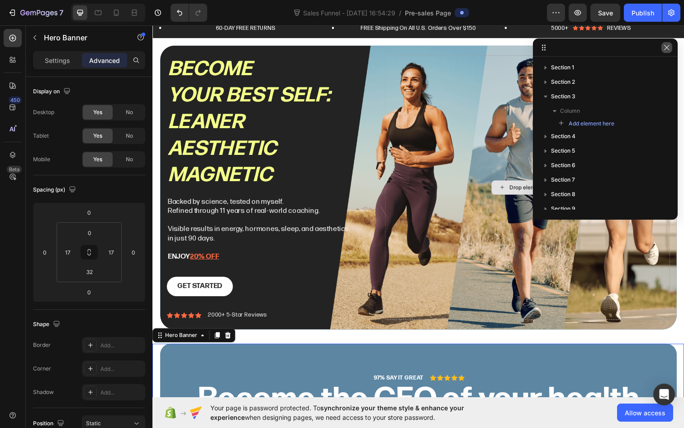 The image size is (684, 428). What do you see at coordinates (591, 124) in the screenshot?
I see `span: Add element here` at bounding box center [591, 124].